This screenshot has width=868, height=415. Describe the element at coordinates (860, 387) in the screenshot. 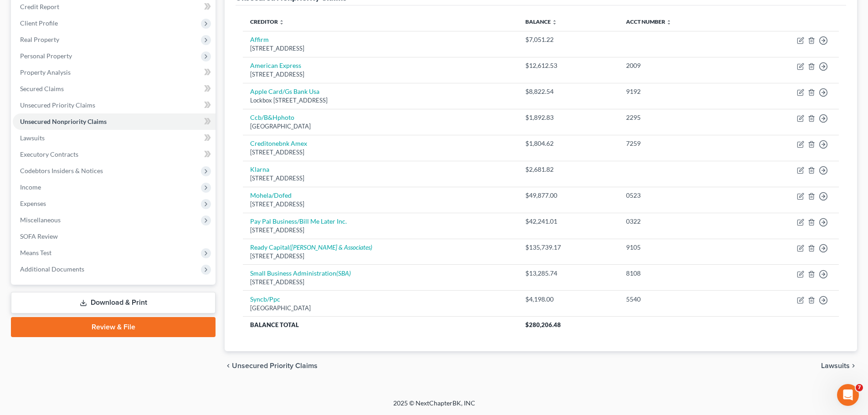

I see `span: 7` at that location.